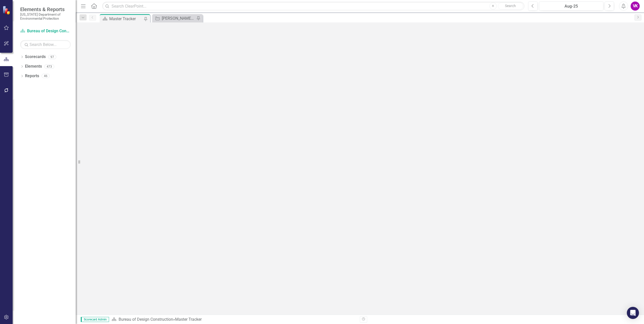 The image size is (644, 324). I want to click on div: 46, so click(46, 76).